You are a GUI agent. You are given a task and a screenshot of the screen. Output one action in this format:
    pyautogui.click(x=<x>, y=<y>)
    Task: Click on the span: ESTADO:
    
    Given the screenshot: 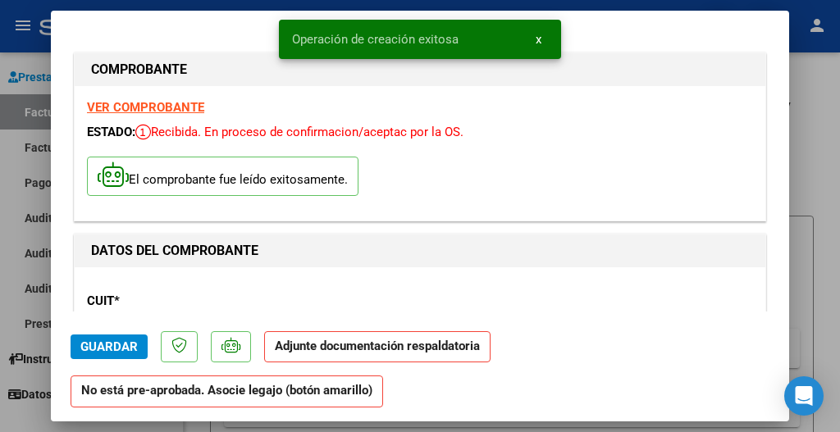 What is the action you would take?
    pyautogui.click(x=111, y=132)
    